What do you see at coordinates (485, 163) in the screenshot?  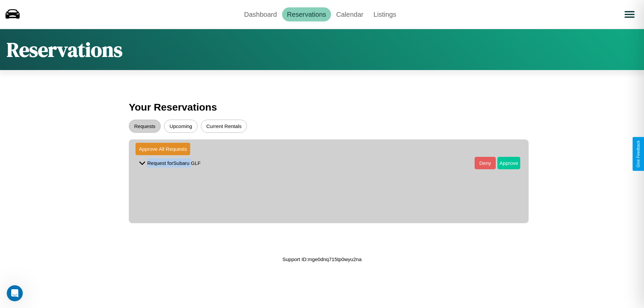 I see `button: Deny` at bounding box center [485, 163].